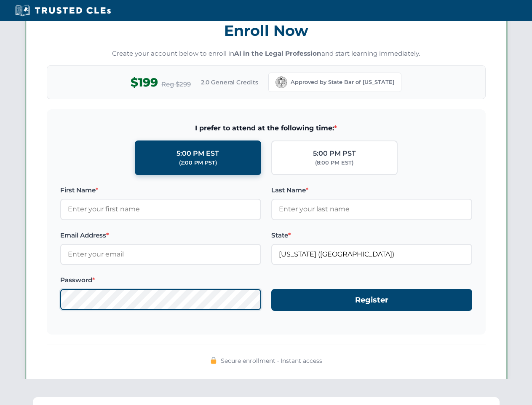 This screenshot has width=532, height=405. Describe the element at coordinates (334, 163) in the screenshot. I see `div: (8:00 PM EST)` at that location.